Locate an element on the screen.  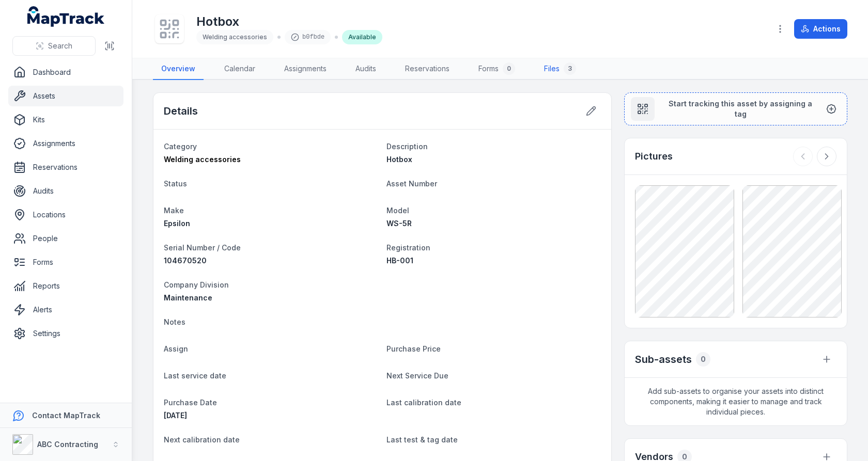
span: Start tracking this asset by assigning a tag is located at coordinates (741, 109).